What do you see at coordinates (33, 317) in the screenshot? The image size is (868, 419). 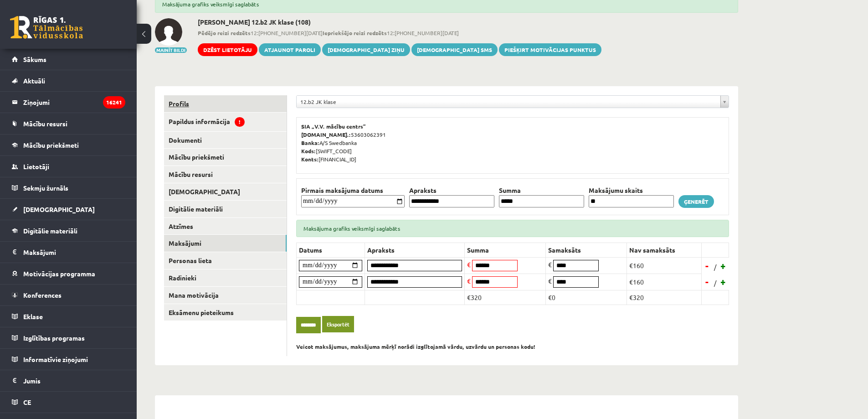 I see `span: Eklase` at bounding box center [33, 317].